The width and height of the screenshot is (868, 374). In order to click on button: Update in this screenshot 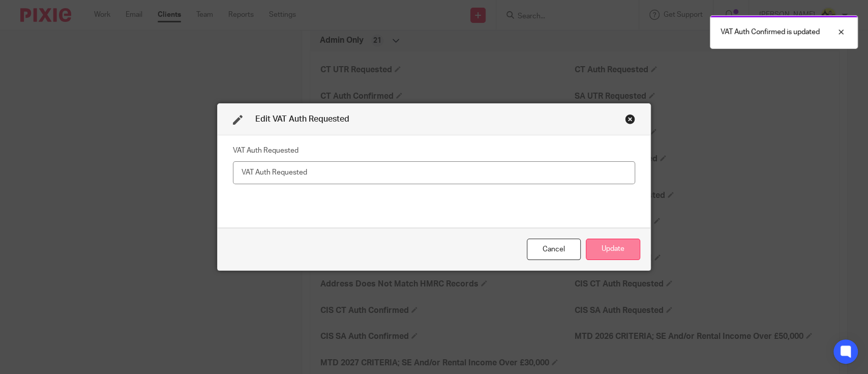, I will do `click(613, 249)`.